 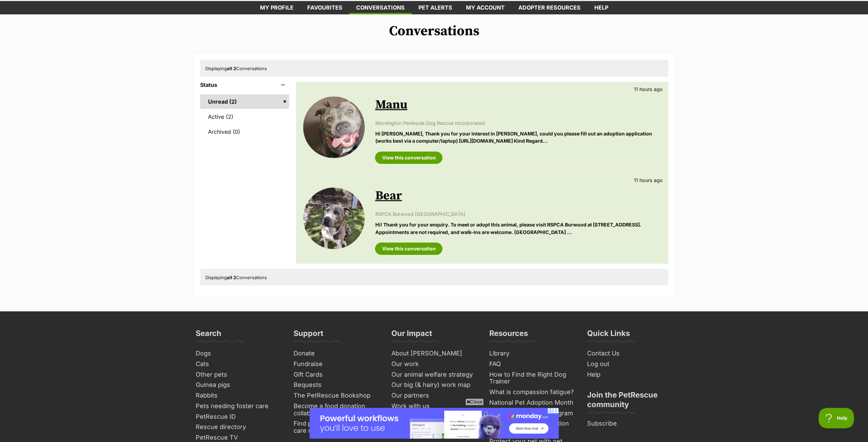 What do you see at coordinates (630, 424) in the screenshot?
I see `a: Subscribe` at bounding box center [630, 424].